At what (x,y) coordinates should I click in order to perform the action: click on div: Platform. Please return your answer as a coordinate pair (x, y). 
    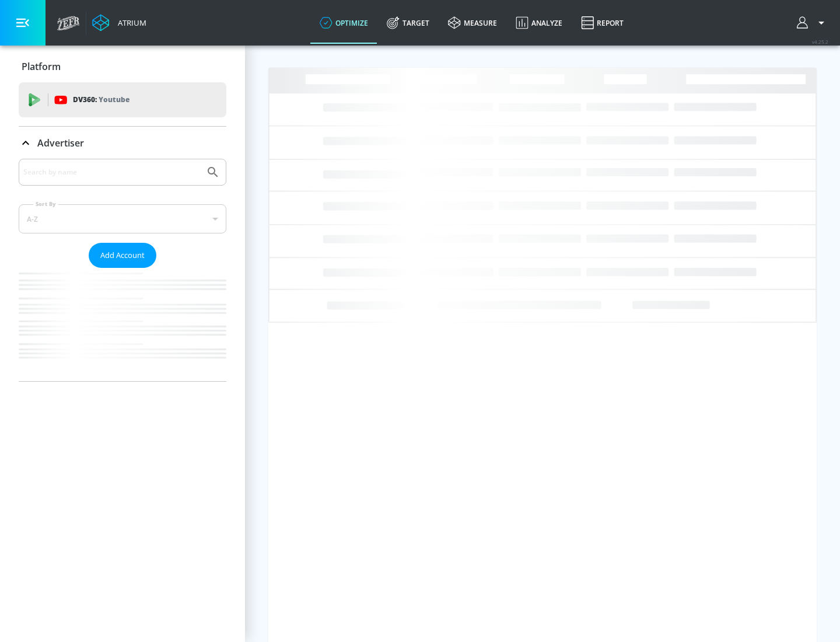
    Looking at the image, I should click on (122, 67).